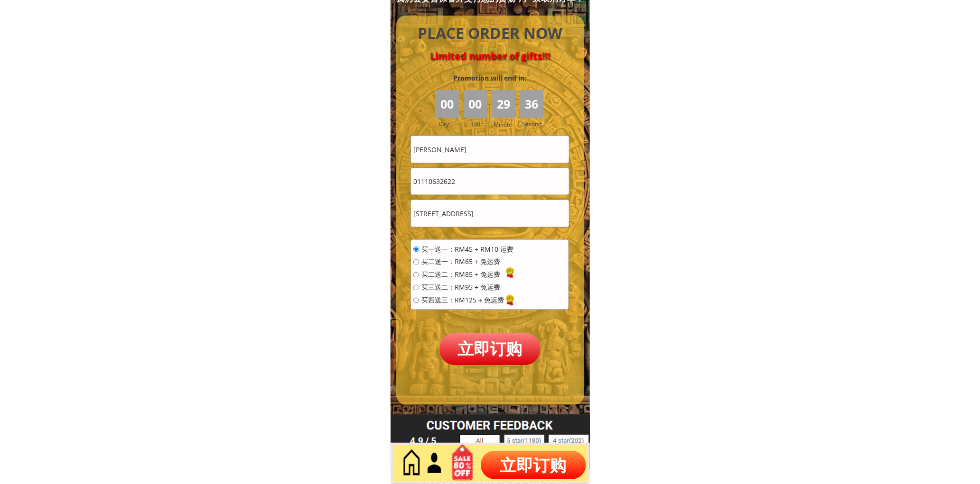  I want to click on h3: Day, so click(450, 123).